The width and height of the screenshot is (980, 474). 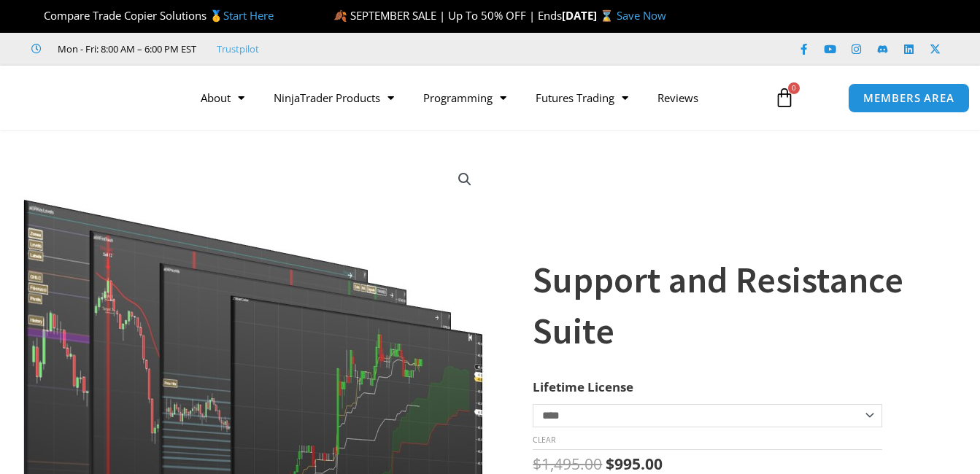 I want to click on a: Reviews, so click(x=677, y=98).